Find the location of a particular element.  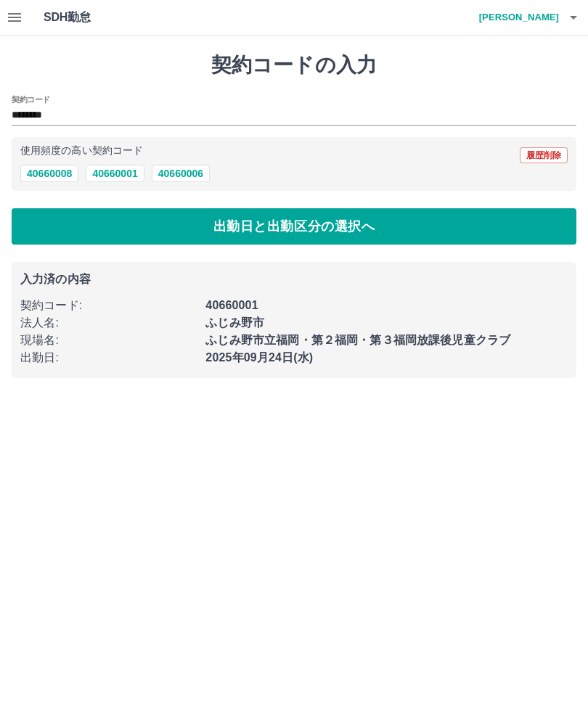

p: 使用頻度の高い契約コード is located at coordinates (81, 150).